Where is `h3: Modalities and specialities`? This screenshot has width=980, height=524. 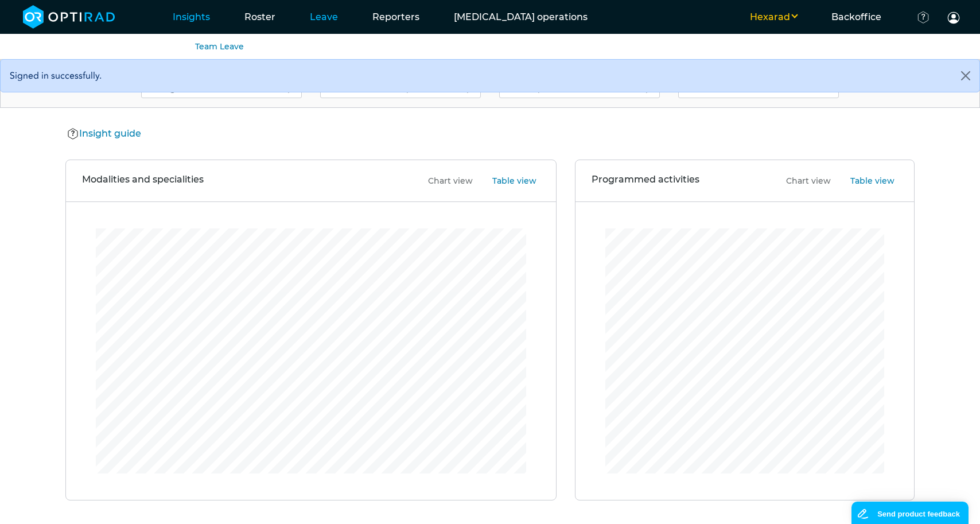
h3: Modalities and specialities is located at coordinates (143, 181).